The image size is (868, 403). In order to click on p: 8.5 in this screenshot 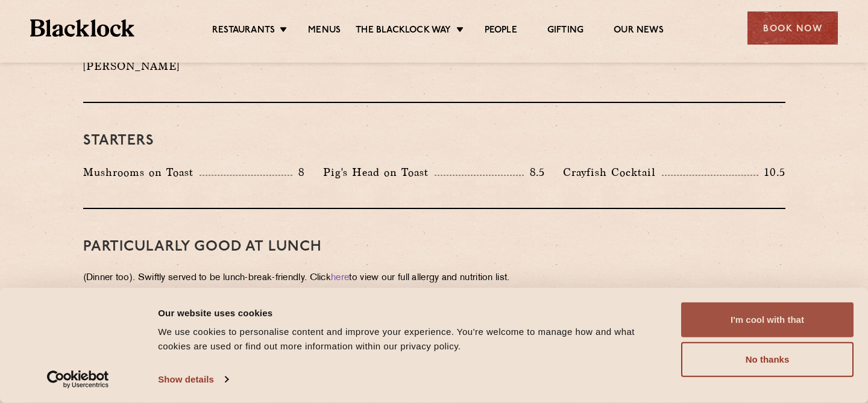, I will do `click(534, 172)`.